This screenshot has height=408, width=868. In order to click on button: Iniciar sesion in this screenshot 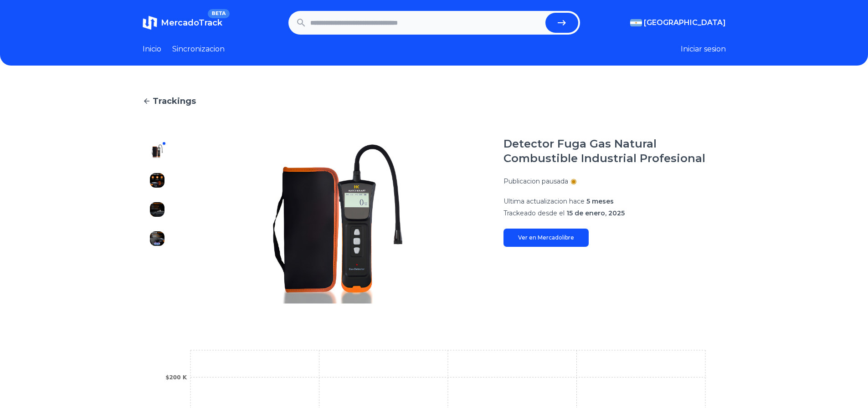, I will do `click(703, 49)`.